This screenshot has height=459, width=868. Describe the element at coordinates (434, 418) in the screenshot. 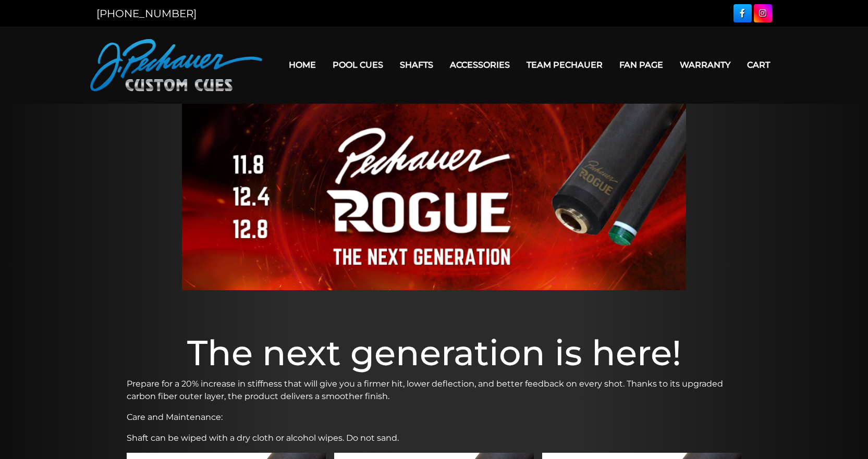

I see `p: Care and Maintenance:` at that location.